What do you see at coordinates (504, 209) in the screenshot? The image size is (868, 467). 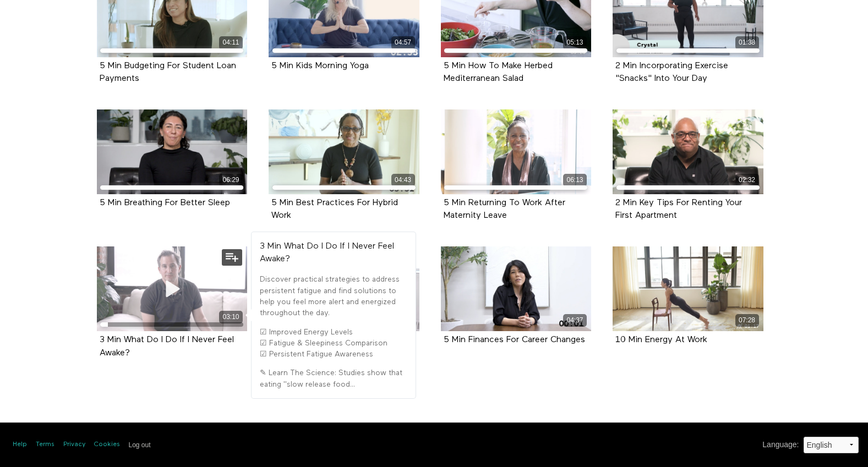 I see `strong: 5 Min Returning To Work After Maternity Leave` at bounding box center [504, 209].